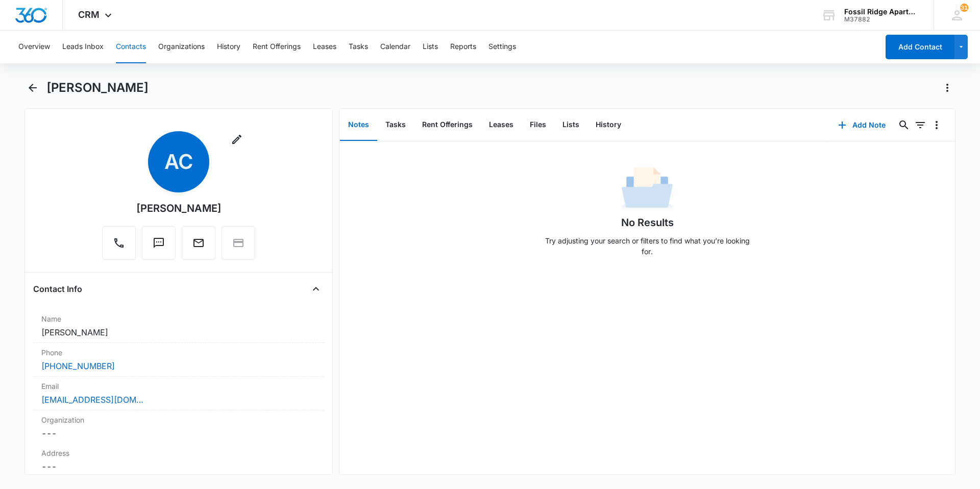 The image size is (980, 489). I want to click on span: AC, so click(179, 162).